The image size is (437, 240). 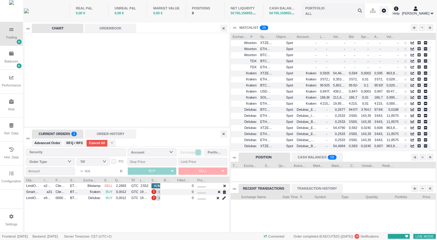 I want to click on i: icon: down, so click(x=104, y=161).